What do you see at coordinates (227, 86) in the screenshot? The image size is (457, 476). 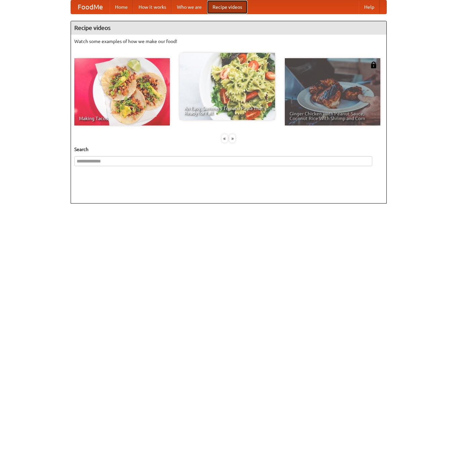 I see `a: An Easy, Summery Tomato Pasta That's Ready for Fall` at bounding box center [227, 86].